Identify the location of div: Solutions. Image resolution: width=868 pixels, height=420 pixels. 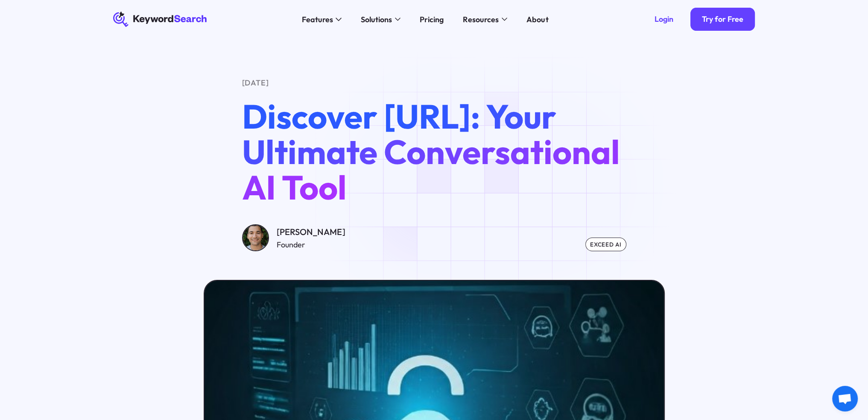
(376, 19).